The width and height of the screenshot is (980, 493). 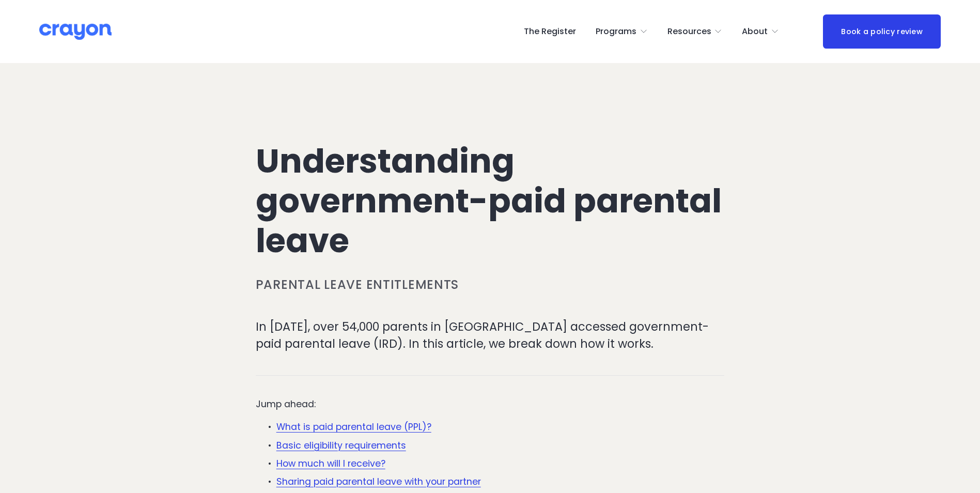 What do you see at coordinates (357, 284) in the screenshot?
I see `a: Parental leave entitlements` at bounding box center [357, 284].